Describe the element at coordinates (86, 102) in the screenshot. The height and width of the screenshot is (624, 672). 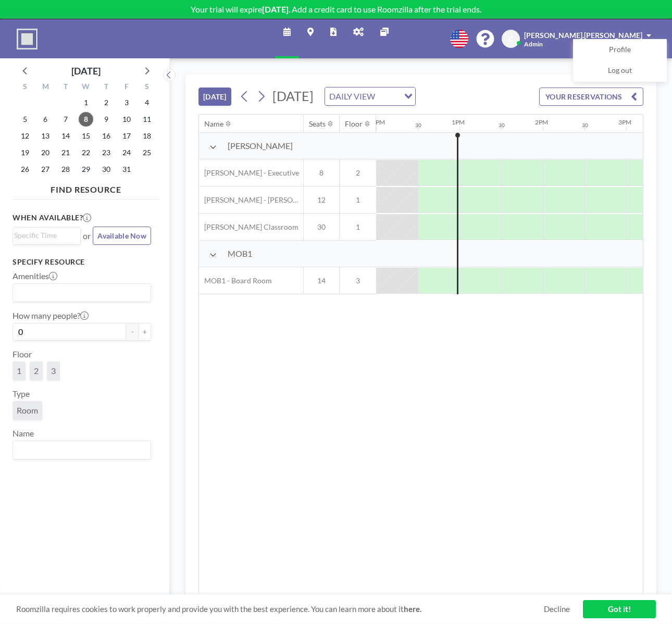
I see `span: Wednesday, October 1, 2025` at that location.